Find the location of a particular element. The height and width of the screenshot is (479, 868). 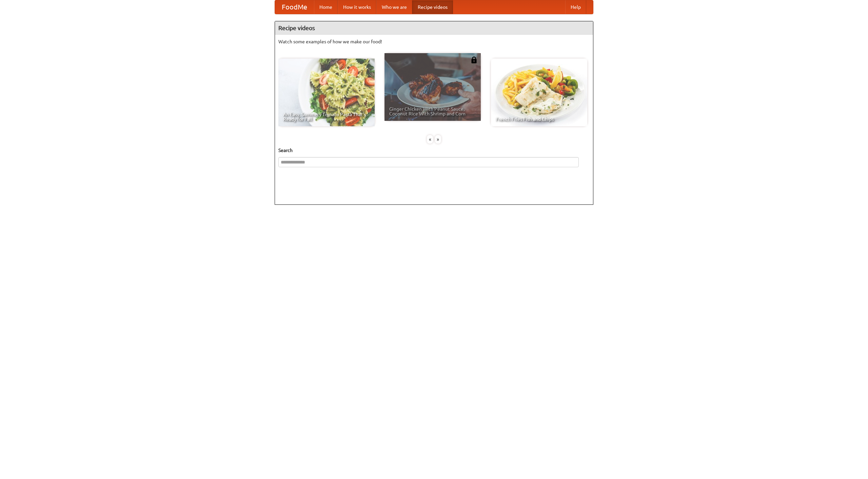

img: 483408.png is located at coordinates (474, 60).